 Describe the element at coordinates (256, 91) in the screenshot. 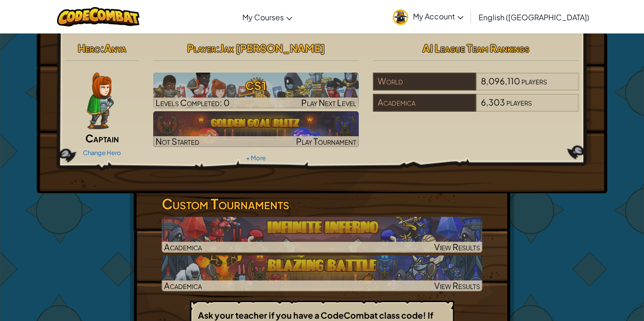

I see `a: Play Next Level` at that location.